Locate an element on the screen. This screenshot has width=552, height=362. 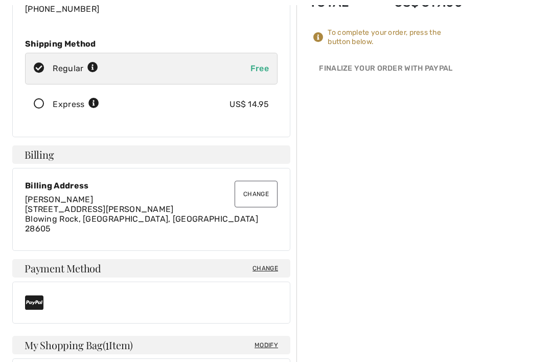
span: Payment Method is located at coordinates (63, 268).